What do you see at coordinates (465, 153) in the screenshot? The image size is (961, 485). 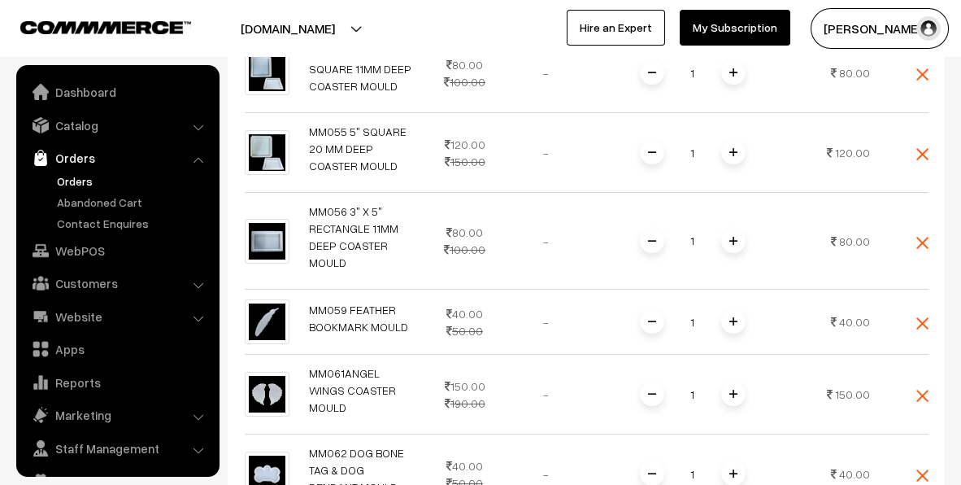 I see `td: 120.00` at bounding box center [465, 153].